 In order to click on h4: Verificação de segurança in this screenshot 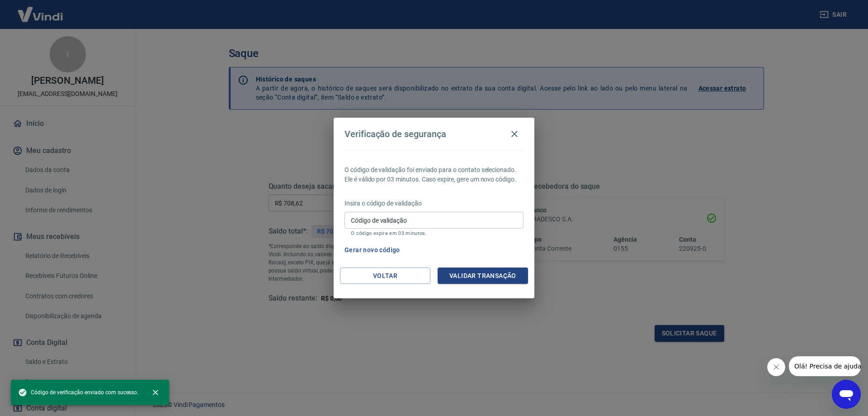, I will do `click(395, 134)`.